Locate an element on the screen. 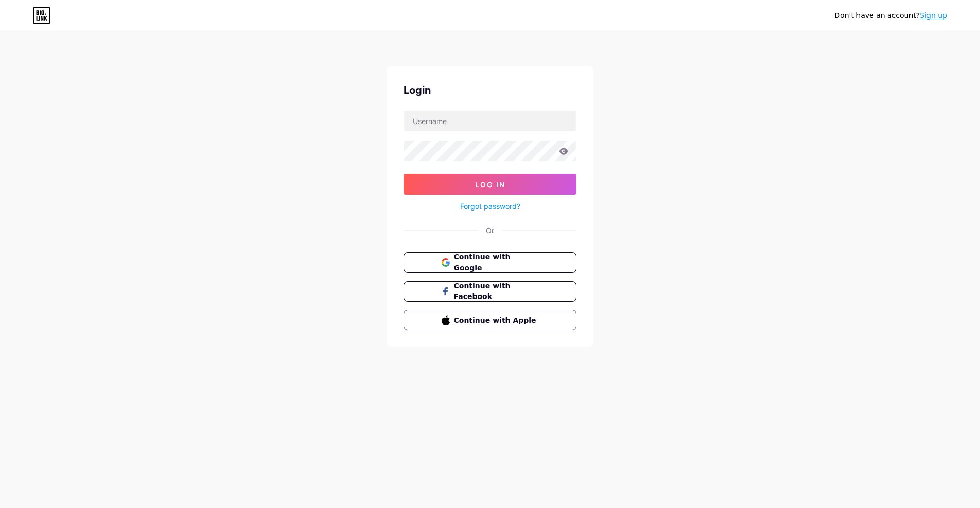  button: Log In is located at coordinates (490, 184).